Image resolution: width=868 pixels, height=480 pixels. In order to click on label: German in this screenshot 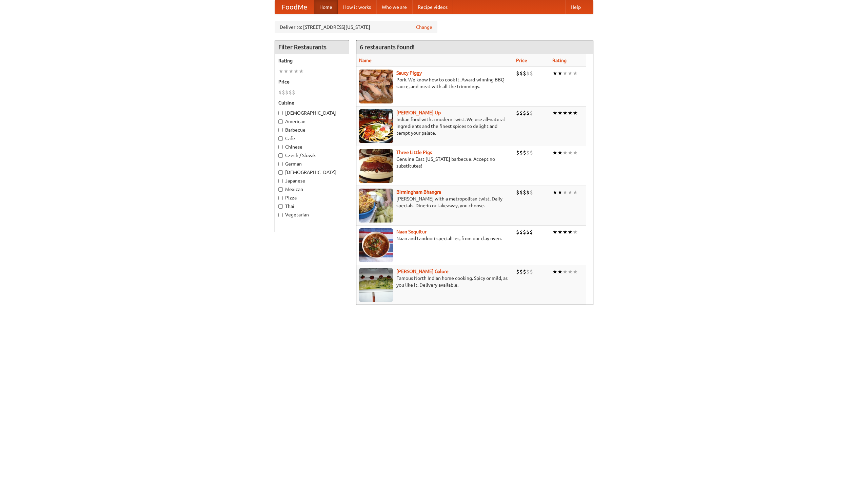, I will do `click(312, 163)`.